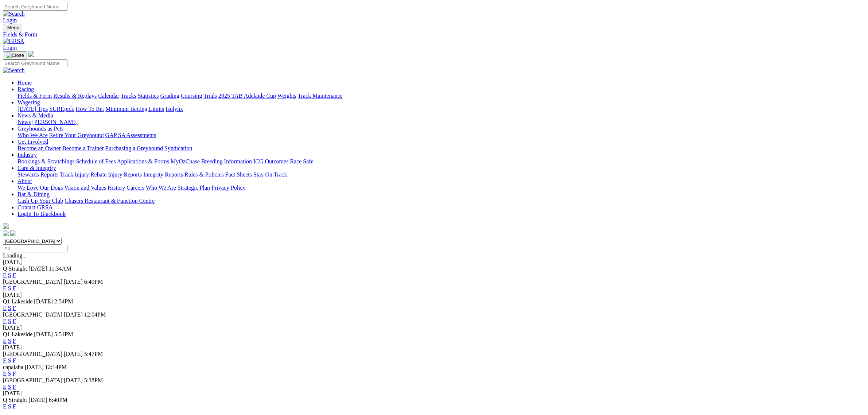 The image size is (868, 415). I want to click on a: Cash Up Your Club, so click(40, 201).